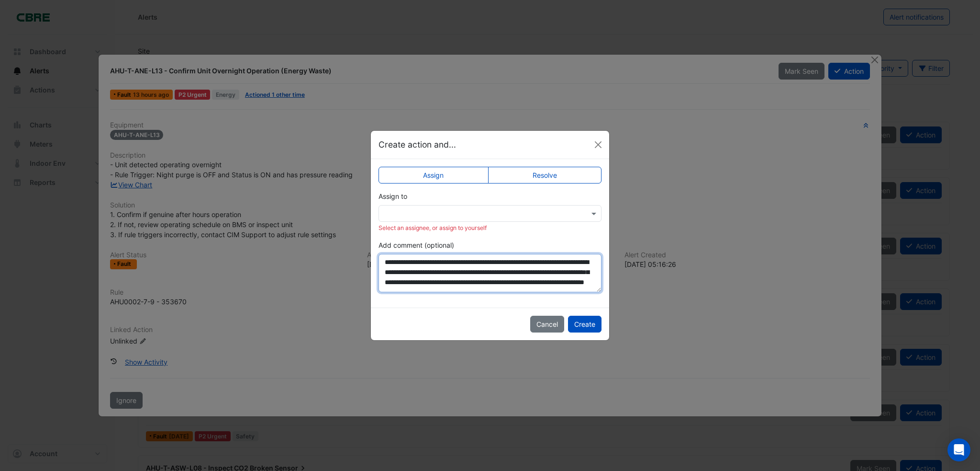 The height and width of the screenshot is (471, 980). I want to click on div: Select an assignee, or assign to yourself, so click(490, 228).